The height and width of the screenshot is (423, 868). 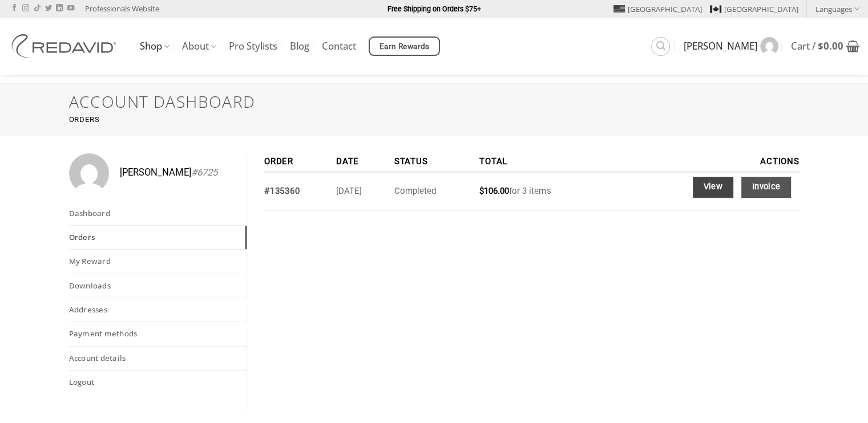 What do you see at coordinates (543, 192) in the screenshot?
I see `td: for 3 items` at bounding box center [543, 192].